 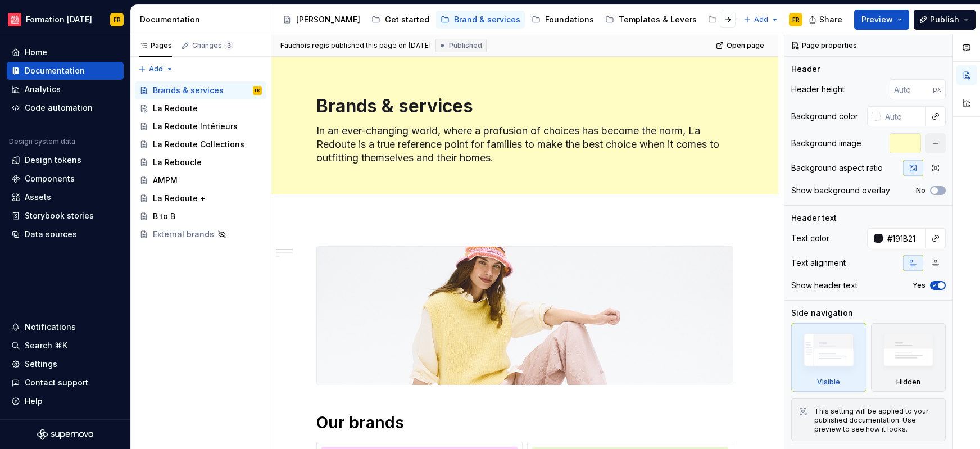 What do you see at coordinates (818, 89) in the screenshot?
I see `div: Header height` at bounding box center [818, 89].